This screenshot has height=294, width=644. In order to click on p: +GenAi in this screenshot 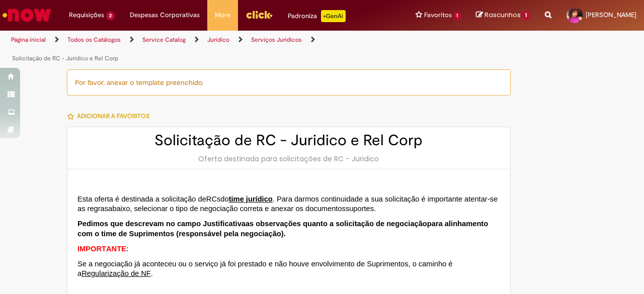, I will do `click(333, 16)`.